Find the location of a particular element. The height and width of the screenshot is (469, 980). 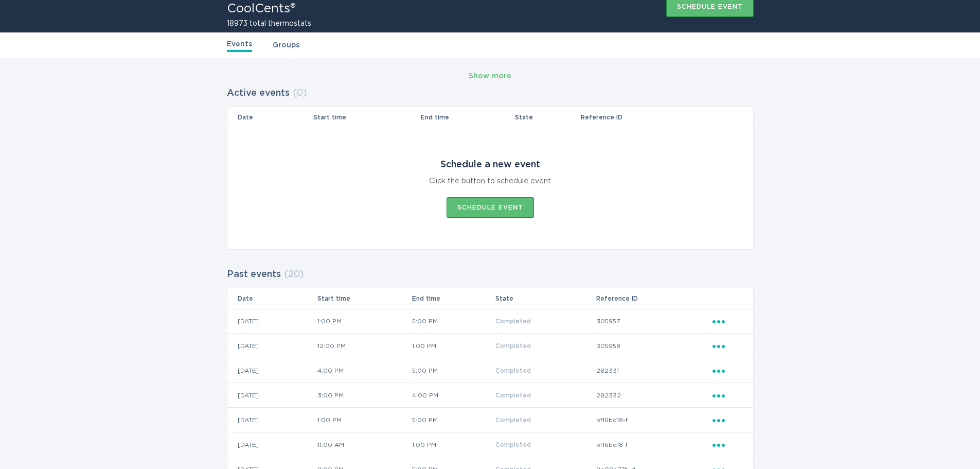

span: ( 20 ) is located at coordinates (294, 274).